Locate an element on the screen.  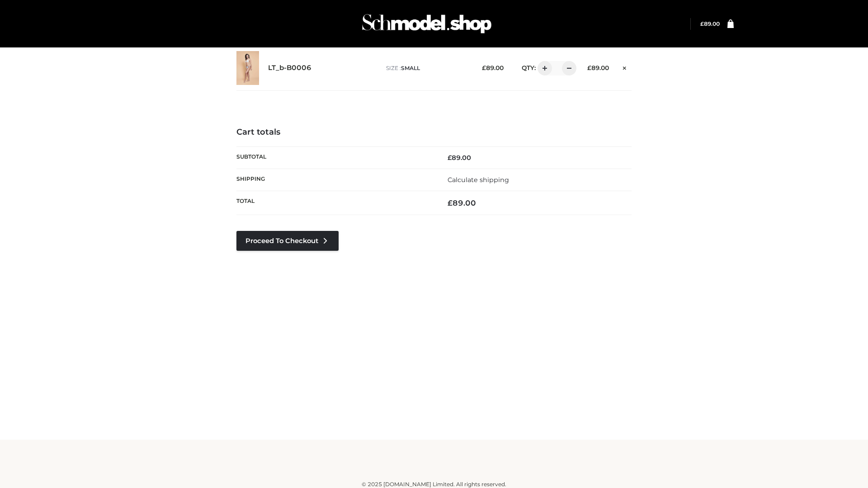
th: Total is located at coordinates (335, 203).